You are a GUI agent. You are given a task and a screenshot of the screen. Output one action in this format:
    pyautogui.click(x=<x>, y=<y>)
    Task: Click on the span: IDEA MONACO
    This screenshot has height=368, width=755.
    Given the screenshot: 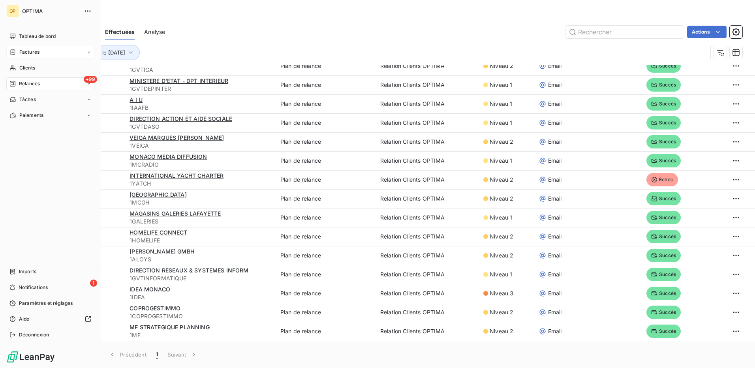 What is the action you would take?
    pyautogui.click(x=150, y=289)
    